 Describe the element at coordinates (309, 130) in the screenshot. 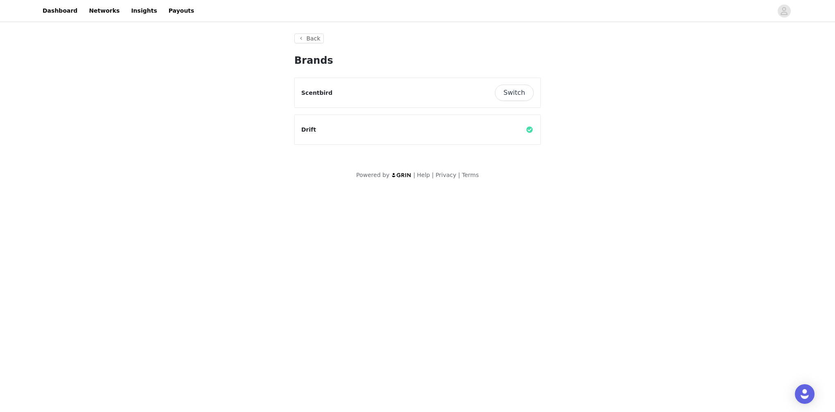

I see `p: Drift` at that location.